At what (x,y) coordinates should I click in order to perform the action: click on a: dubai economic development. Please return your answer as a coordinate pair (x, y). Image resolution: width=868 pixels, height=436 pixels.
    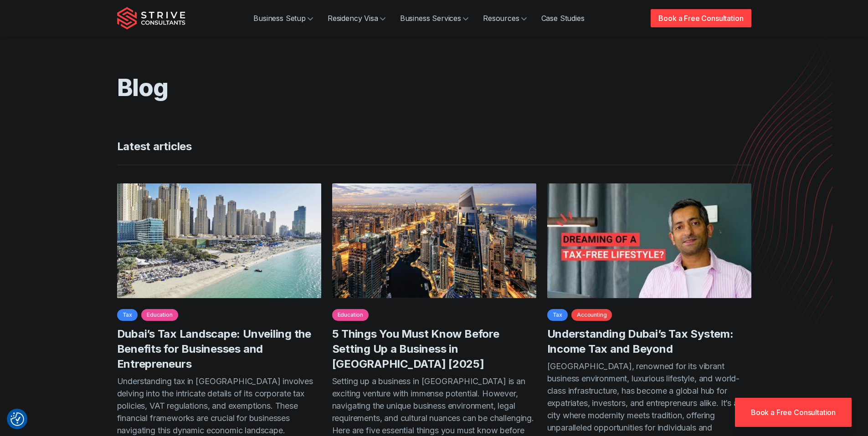
    Looking at the image, I should click on (434, 241).